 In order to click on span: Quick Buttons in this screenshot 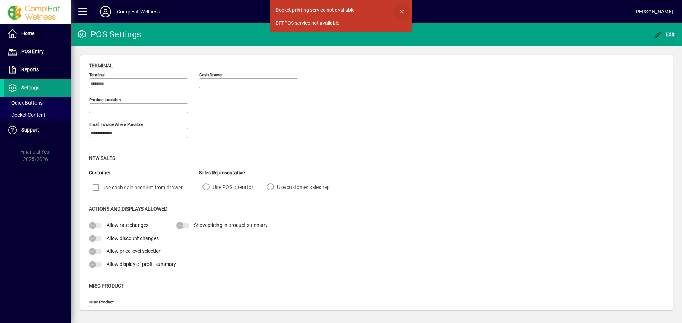, I will do `click(25, 103)`.